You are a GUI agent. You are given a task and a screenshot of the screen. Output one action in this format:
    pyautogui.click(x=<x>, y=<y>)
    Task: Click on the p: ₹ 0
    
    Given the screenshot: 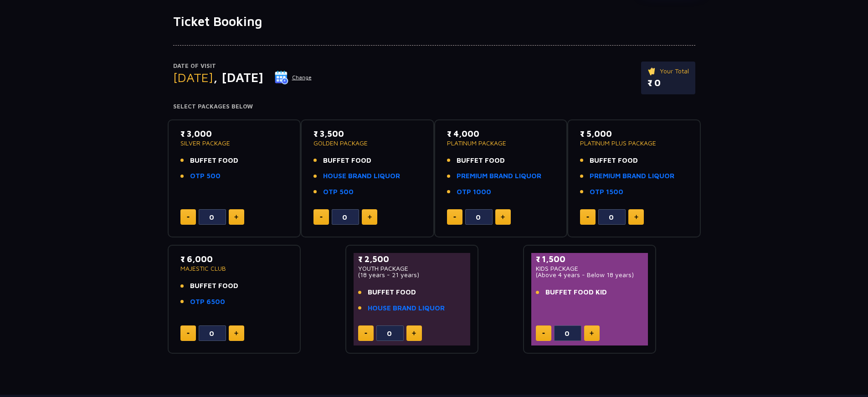 What is the action you would take?
    pyautogui.click(x=668, y=83)
    